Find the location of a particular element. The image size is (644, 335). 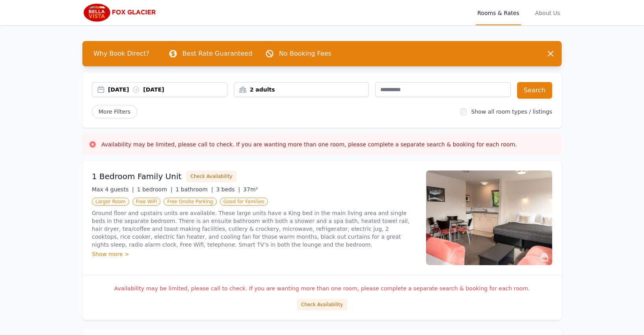

span: Larger Room is located at coordinates (111, 202).